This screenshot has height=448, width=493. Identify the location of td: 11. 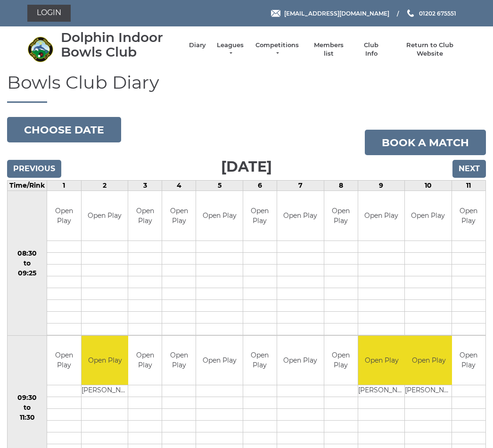
(468, 186).